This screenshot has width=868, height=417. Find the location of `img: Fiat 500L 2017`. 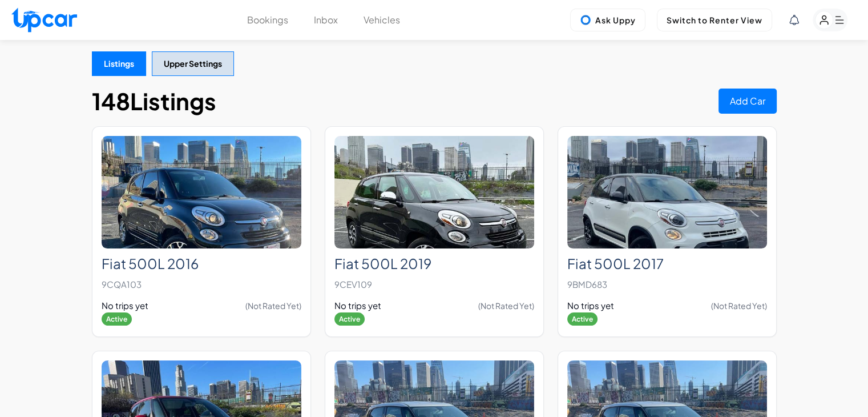

img: Fiat 500L 2017 is located at coordinates (667, 192).